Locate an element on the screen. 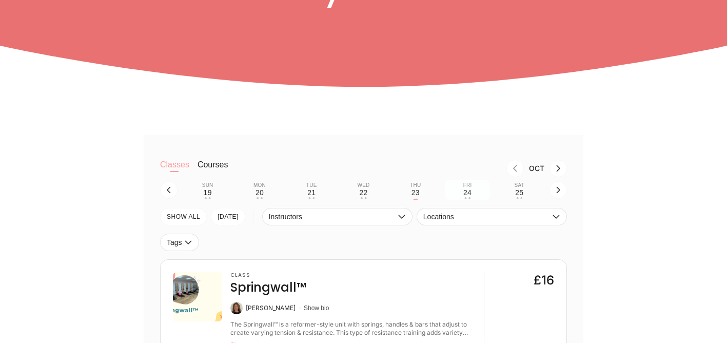 This screenshot has width=727, height=343. button: Next month, Nov is located at coordinates (558, 168).